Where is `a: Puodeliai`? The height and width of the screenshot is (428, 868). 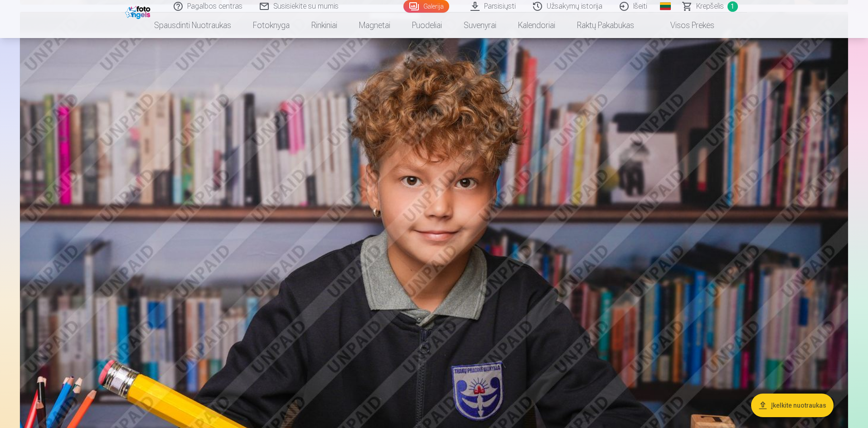
a: Puodeliai is located at coordinates (427, 26).